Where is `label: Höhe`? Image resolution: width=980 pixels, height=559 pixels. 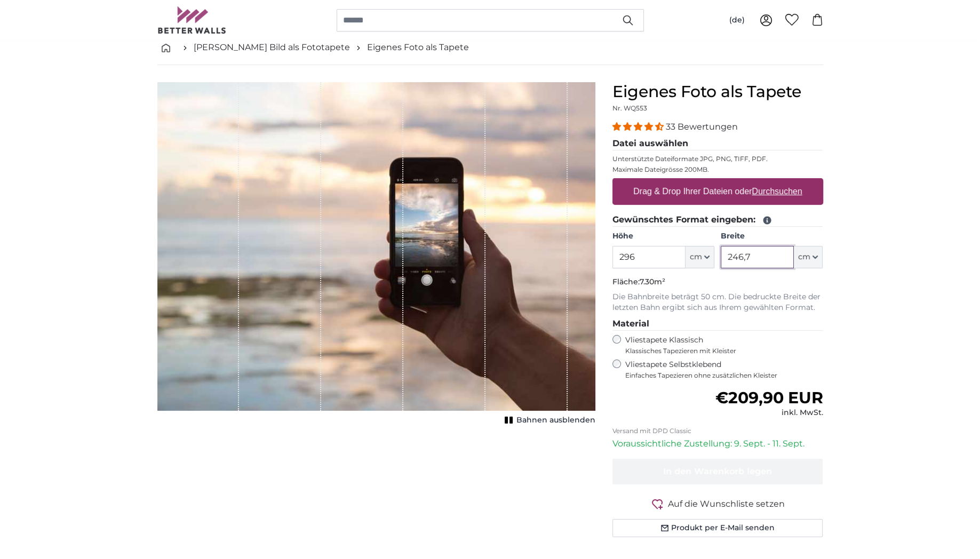 label: Höhe is located at coordinates (663, 236).